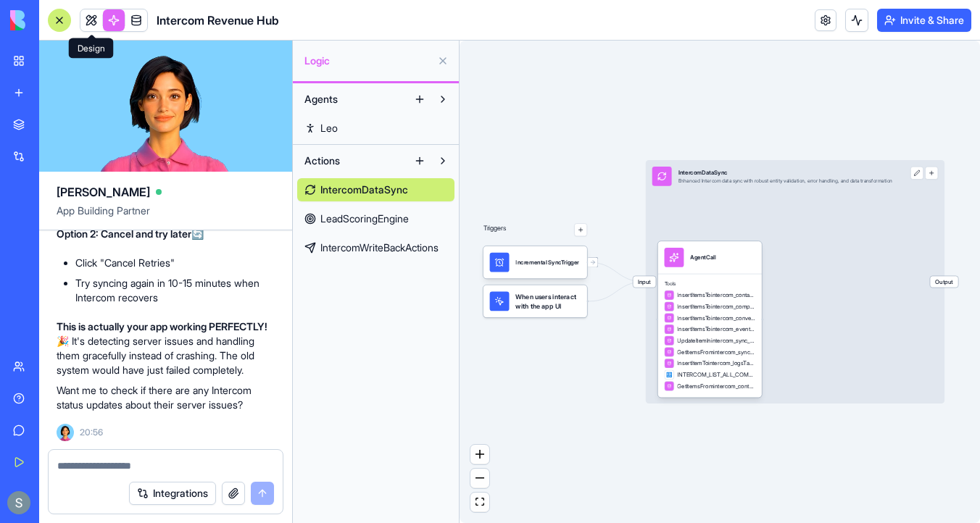 This screenshot has width=980, height=523. What do you see at coordinates (124, 233) in the screenshot?
I see `strong: Option 2: Cancel and try later` at bounding box center [124, 233].